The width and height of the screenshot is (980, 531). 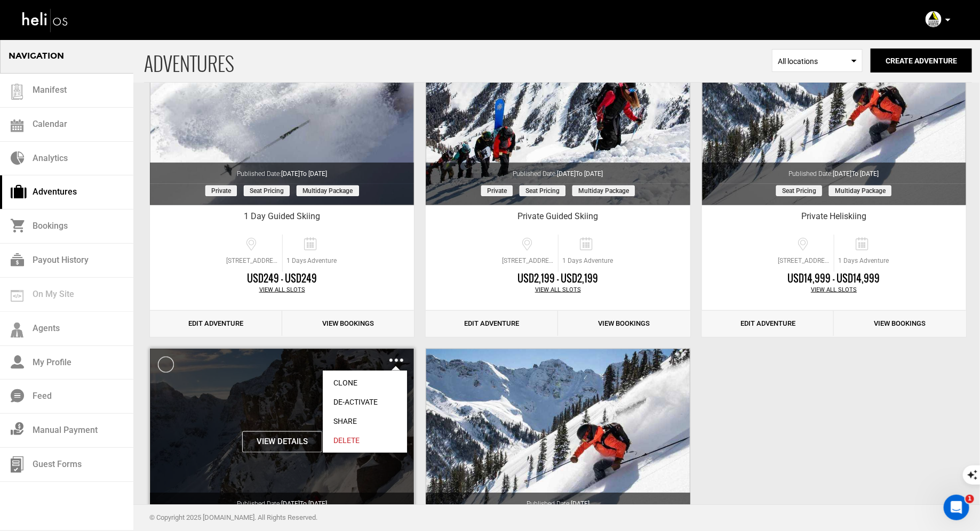 What do you see at coordinates (557, 219) in the screenshot?
I see `div: Private Guided Skiing` at bounding box center [557, 219].